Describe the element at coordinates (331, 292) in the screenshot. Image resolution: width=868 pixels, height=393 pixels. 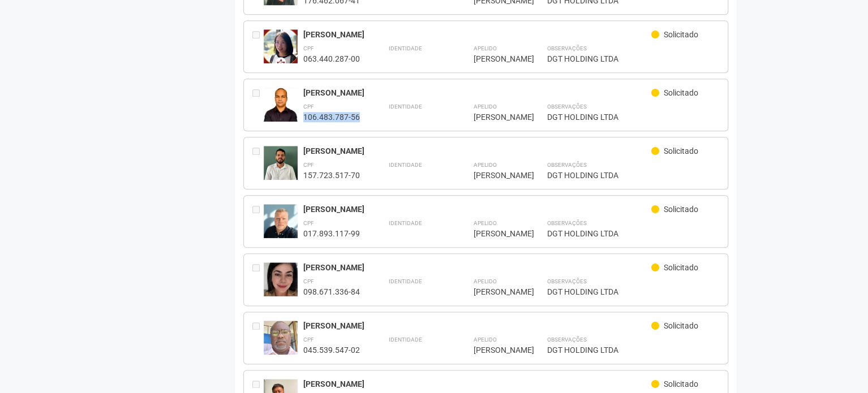
I see `div: 098.671.336-84` at that location.